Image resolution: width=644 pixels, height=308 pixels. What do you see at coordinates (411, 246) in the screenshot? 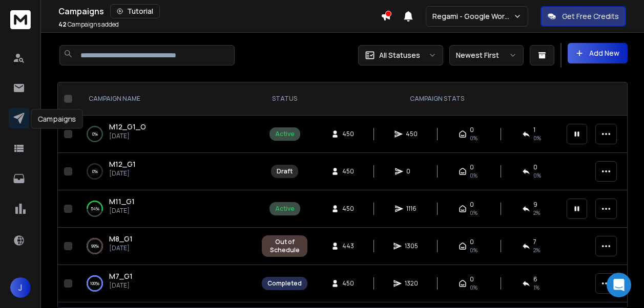
I see `span: 1305` at bounding box center [411, 246].